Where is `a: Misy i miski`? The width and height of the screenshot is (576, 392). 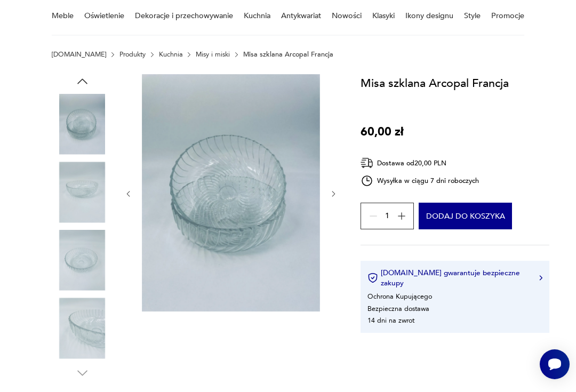
a: Misy i miski is located at coordinates (213, 54).